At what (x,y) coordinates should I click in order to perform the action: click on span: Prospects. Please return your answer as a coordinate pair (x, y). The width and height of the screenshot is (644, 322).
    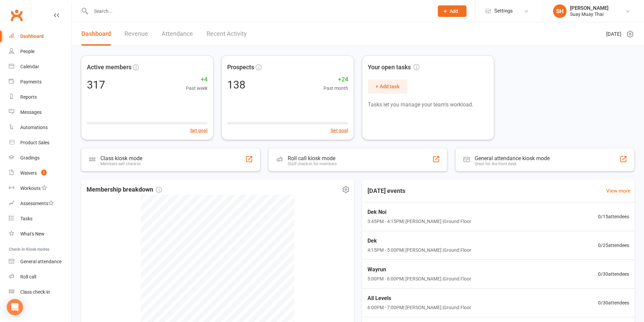
    Looking at the image, I should click on (241, 67).